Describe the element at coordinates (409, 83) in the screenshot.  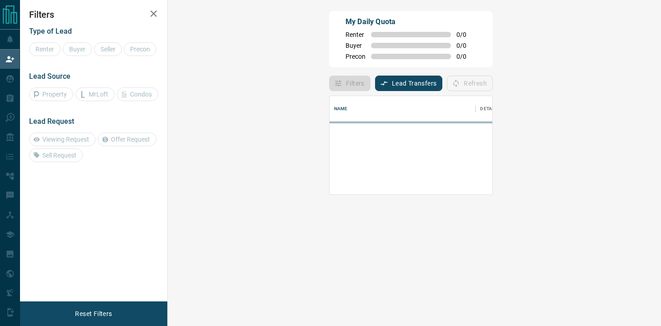
I see `button: Lead Transfers` at that location.